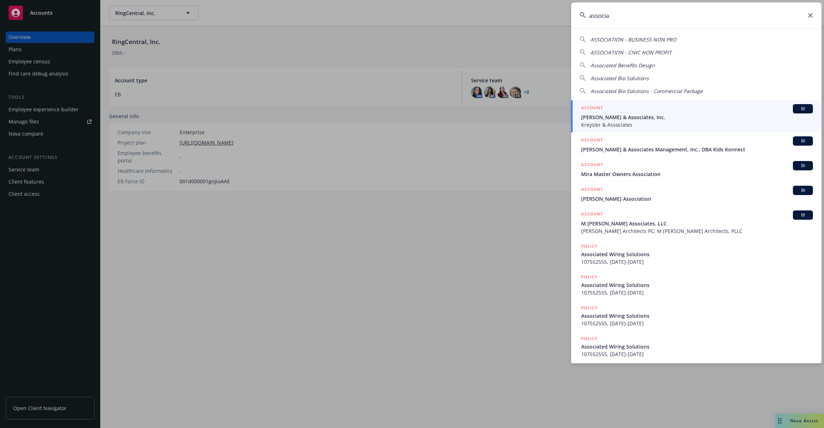 The image size is (824, 428). I want to click on span: Associated Bio Solutions - Commercial Package, so click(647, 91).